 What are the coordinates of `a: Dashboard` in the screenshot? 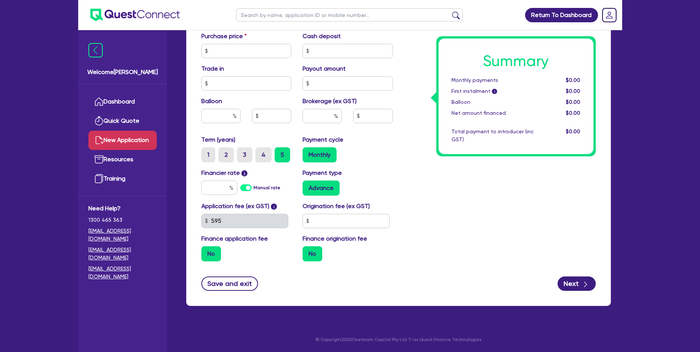 It's located at (122, 102).